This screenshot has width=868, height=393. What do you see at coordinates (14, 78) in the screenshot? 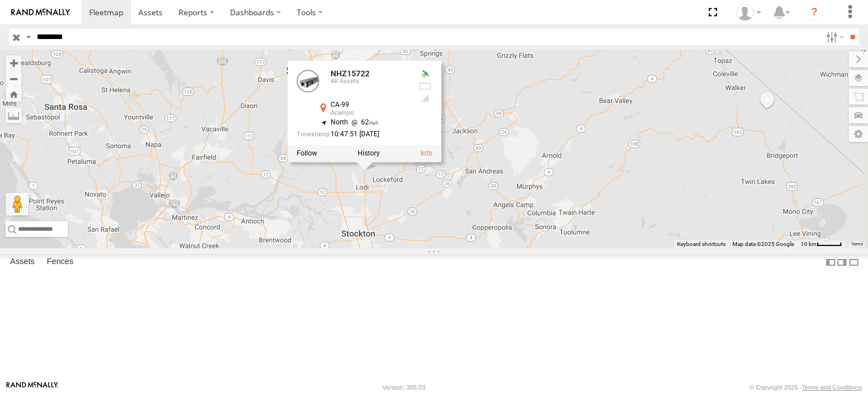
I see `button: Zoom out` at bounding box center [14, 78].